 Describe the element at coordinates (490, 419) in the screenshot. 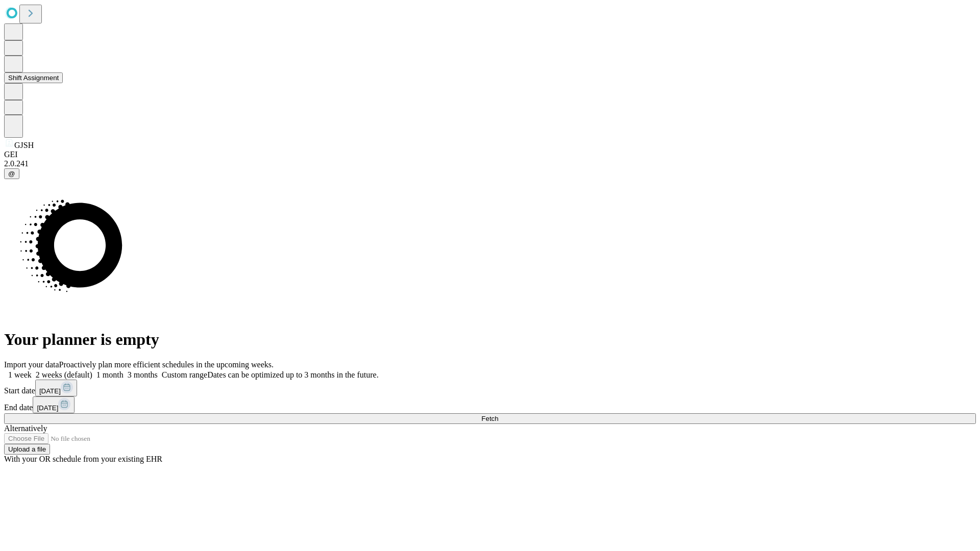

I see `span: Fetch` at that location.